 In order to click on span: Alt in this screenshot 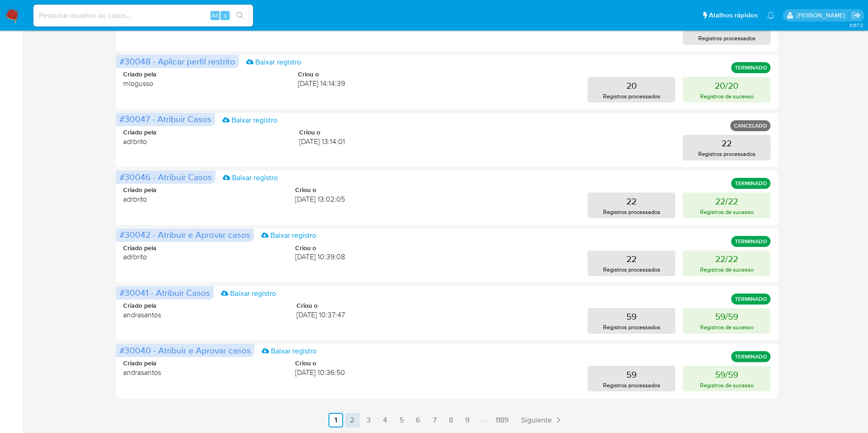, I will do `click(215, 15)`.